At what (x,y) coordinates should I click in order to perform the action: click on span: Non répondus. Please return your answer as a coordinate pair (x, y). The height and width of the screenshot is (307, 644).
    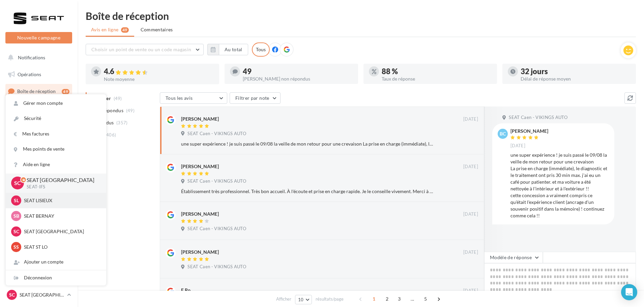
    Looking at the image, I should click on (107, 111).